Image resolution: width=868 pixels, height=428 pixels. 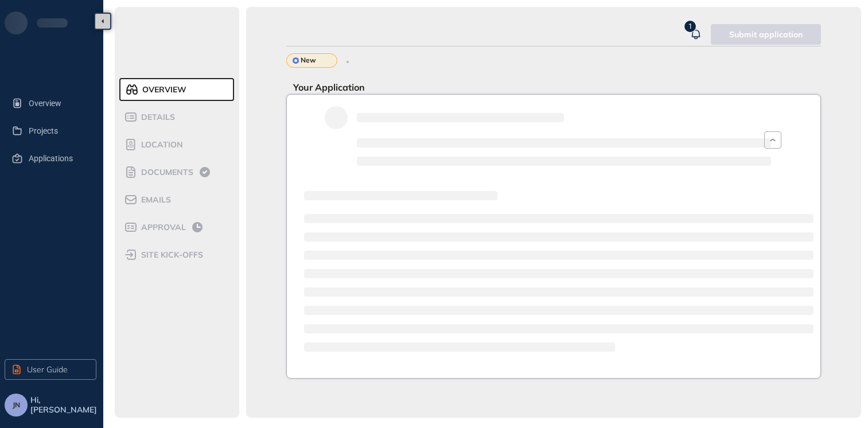 I want to click on span: Details, so click(x=156, y=117).